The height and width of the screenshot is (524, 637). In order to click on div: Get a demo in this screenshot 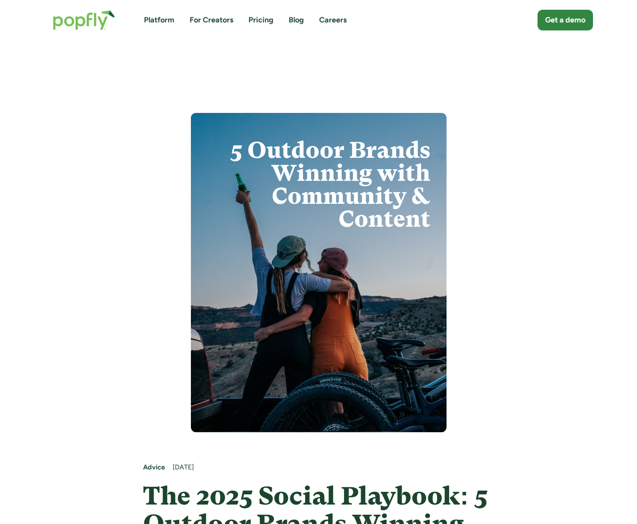, I will do `click(565, 20)`.